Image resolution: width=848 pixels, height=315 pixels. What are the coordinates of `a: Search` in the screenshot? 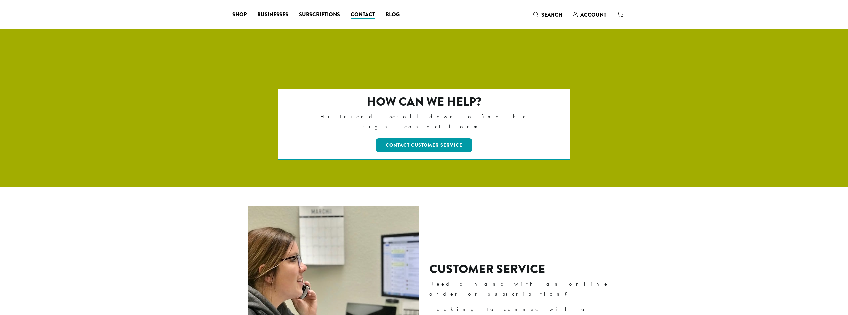 It's located at (548, 15).